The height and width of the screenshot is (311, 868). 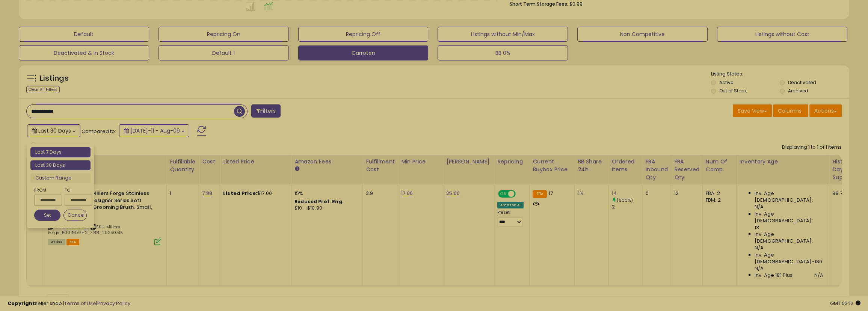 I want to click on button: Cancel, so click(x=75, y=215).